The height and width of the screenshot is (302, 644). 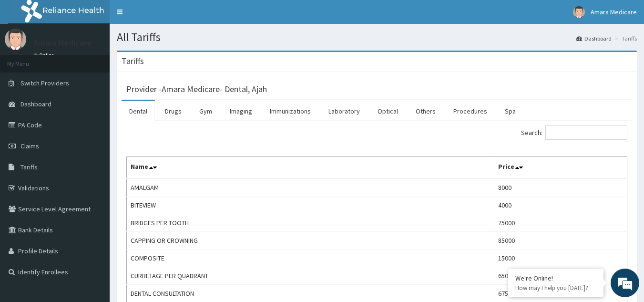 What do you see at coordinates (560, 240) in the screenshot?
I see `td: 85000` at bounding box center [560, 240].